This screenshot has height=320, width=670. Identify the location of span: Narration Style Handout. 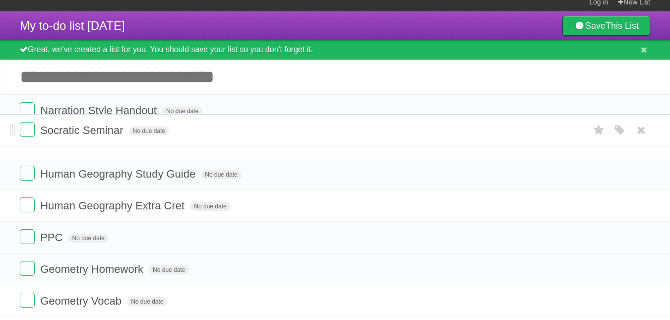
(100, 110).